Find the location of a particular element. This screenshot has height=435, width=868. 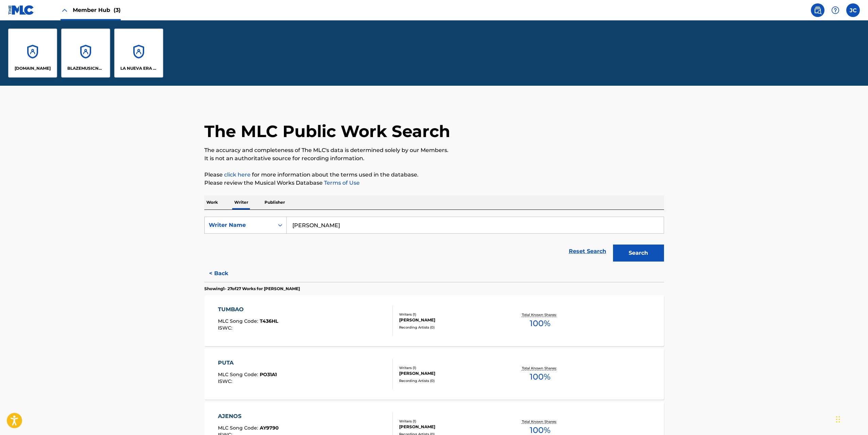

p: Please for more information about the terms used in the database. is located at coordinates (434, 175).